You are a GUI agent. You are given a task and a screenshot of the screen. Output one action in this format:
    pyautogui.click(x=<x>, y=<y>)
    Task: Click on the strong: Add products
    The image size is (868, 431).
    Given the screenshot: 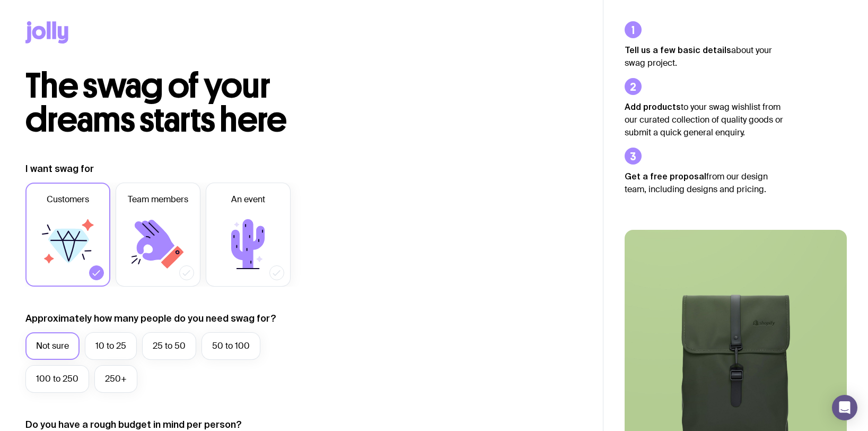 What is the action you would take?
    pyautogui.click(x=653, y=107)
    